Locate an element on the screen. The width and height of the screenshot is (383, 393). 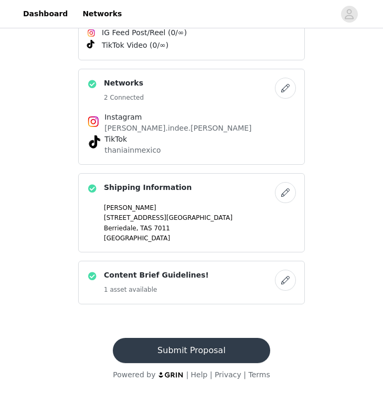
span: IG Feed Post/Reel (0/∞) is located at coordinates (144, 33).